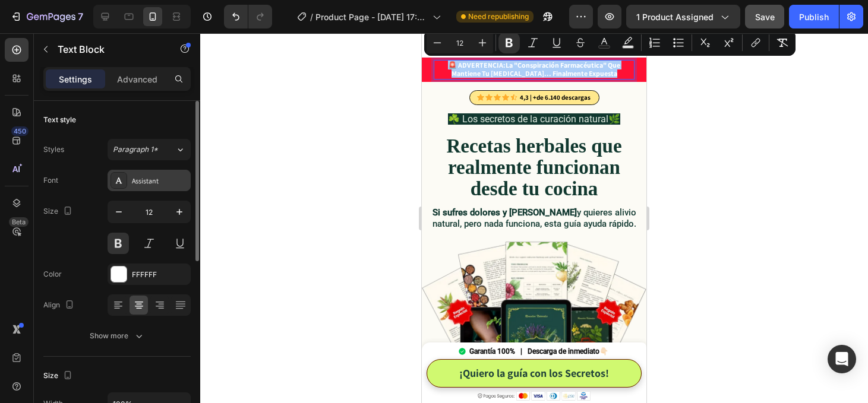 Image resolution: width=868 pixels, height=403 pixels. I want to click on button: 7, so click(46, 17).